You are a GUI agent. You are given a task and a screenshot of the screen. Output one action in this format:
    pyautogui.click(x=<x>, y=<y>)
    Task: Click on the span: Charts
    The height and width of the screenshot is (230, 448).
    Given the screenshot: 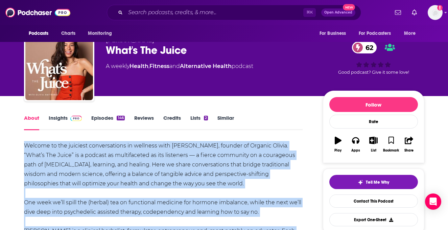 What is the action you would take?
    pyautogui.click(x=68, y=34)
    